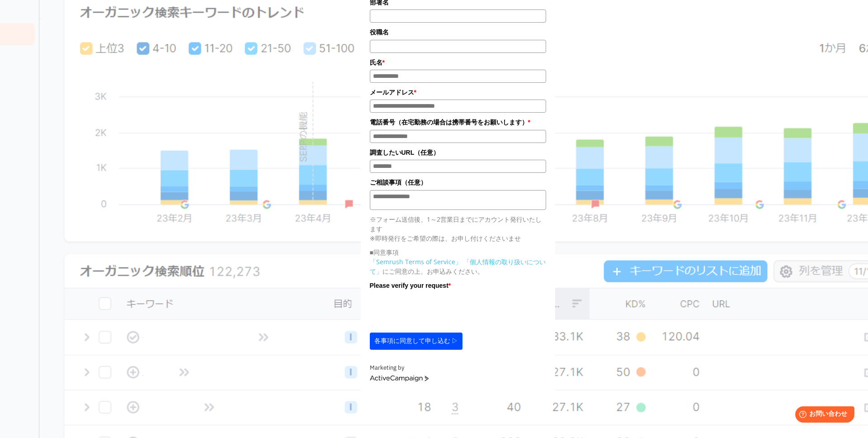 The height and width of the screenshot is (438, 868). Describe the element at coordinates (458, 92) in the screenshot. I see `label: メールアドレス` at that location.